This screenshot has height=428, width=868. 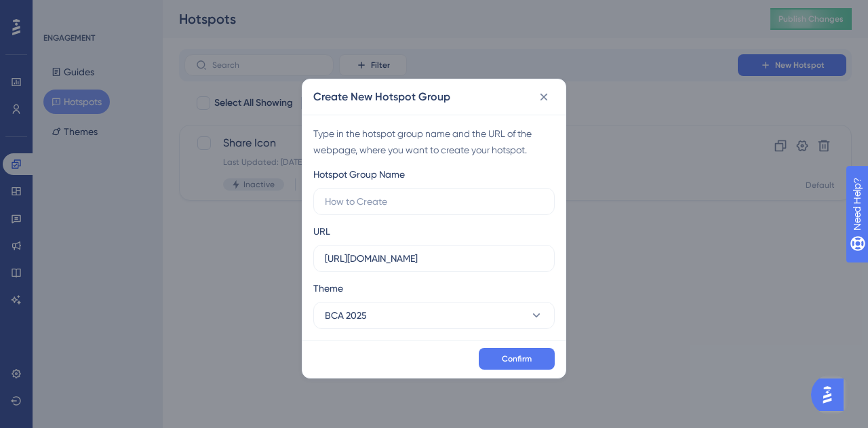 I want to click on span: Confirm, so click(x=517, y=358).